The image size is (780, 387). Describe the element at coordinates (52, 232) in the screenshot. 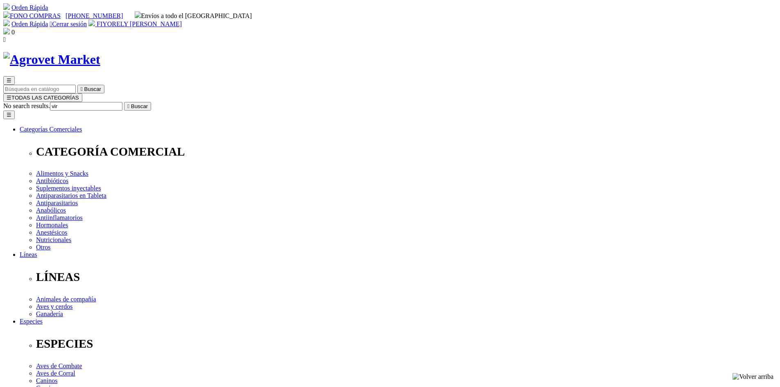

I see `a: Anestésicos` at that location.